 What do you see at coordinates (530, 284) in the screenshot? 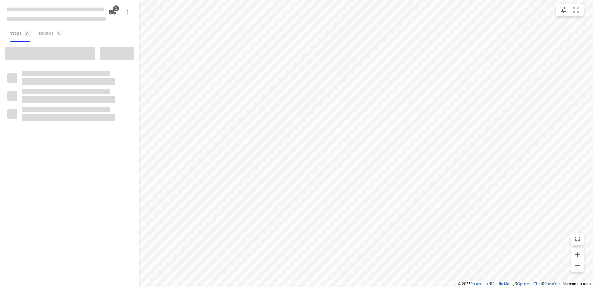
I see `a: OpenMapTiles` at bounding box center [530, 284].